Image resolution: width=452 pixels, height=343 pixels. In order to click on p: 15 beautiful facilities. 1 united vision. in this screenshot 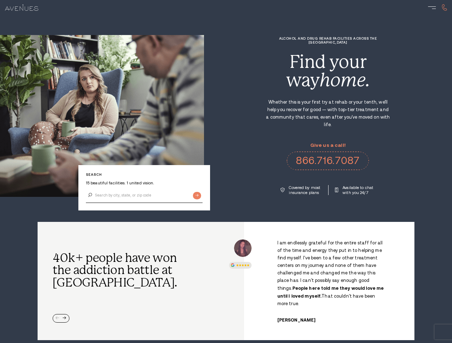, I will do `click(144, 183)`.